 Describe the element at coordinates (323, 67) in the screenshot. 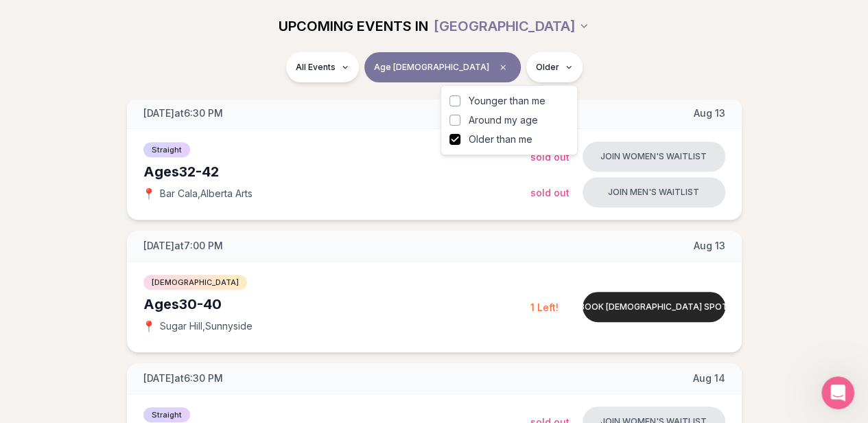

I see `button: All Events` at that location.